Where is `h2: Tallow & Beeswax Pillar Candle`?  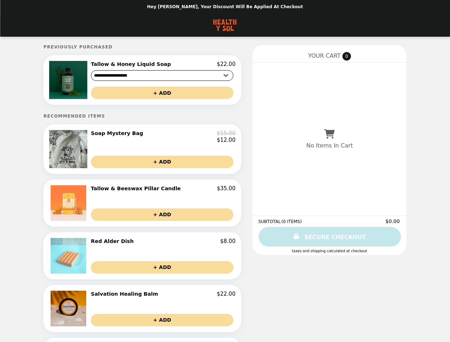
h2: Tallow & Beeswax Pillar Candle is located at coordinates (137, 188).